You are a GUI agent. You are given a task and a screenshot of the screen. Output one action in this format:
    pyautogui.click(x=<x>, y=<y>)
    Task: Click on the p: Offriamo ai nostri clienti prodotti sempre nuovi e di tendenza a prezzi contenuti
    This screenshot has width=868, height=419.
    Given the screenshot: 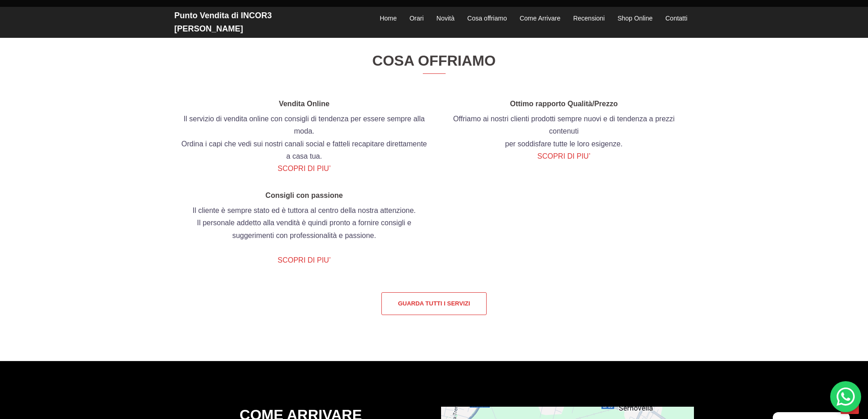 What is the action you would take?
    pyautogui.click(x=565, y=125)
    